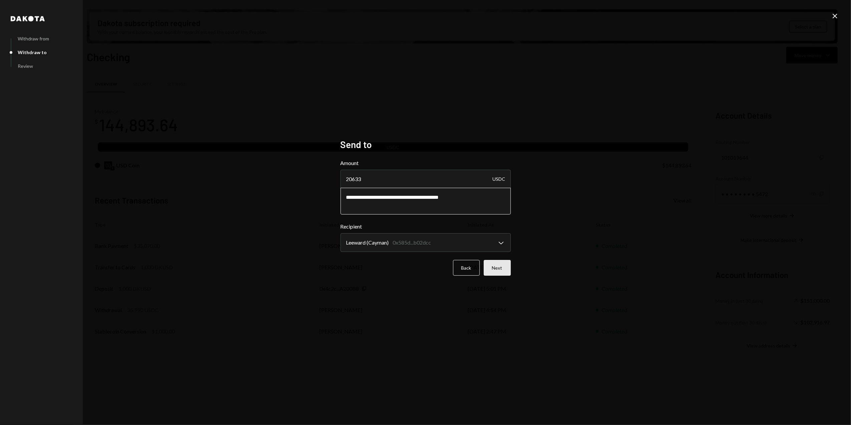  I want to click on div: Review, so click(25, 66).